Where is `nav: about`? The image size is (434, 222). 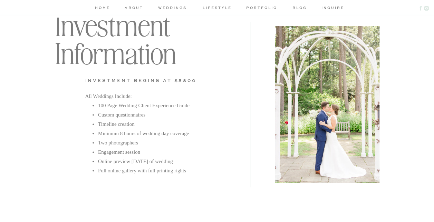
nav: about is located at coordinates (134, 8).